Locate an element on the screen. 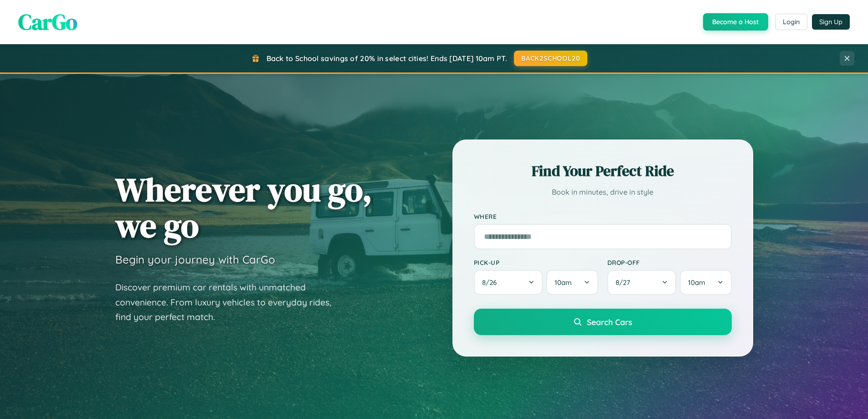 The width and height of the screenshot is (868, 419). span: Search Cars is located at coordinates (609, 322).